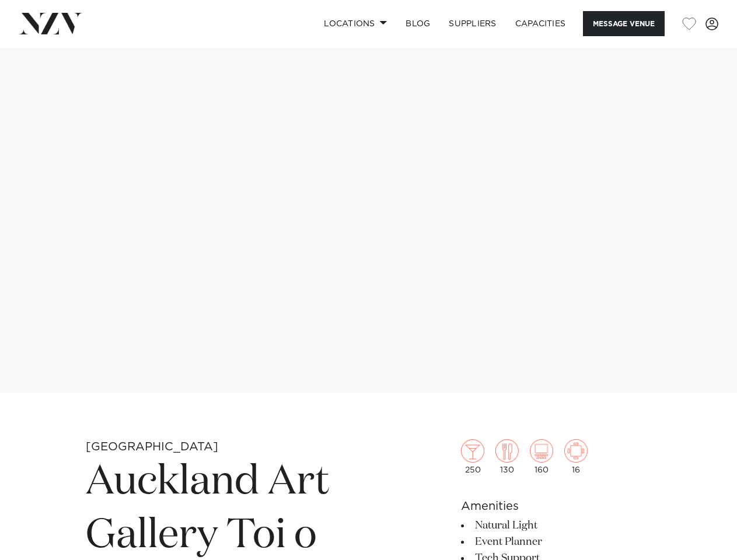 This screenshot has height=560, width=737. Describe the element at coordinates (541, 451) in the screenshot. I see `img: theatre.png` at that location.